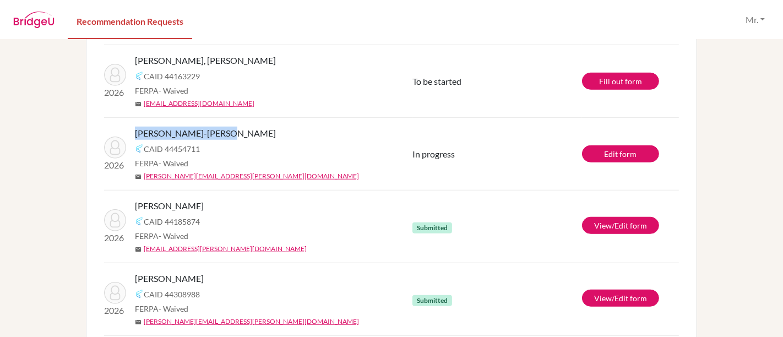 Image resolution: width=783 pixels, height=337 pixels. Describe the element at coordinates (755, 20) in the screenshot. I see `button: Mr.` at that location.